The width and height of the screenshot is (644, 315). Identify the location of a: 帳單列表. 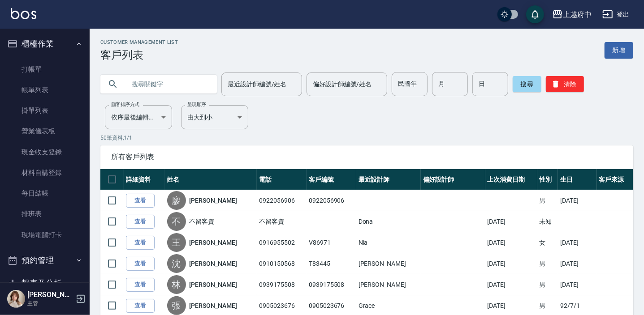
(45, 90).